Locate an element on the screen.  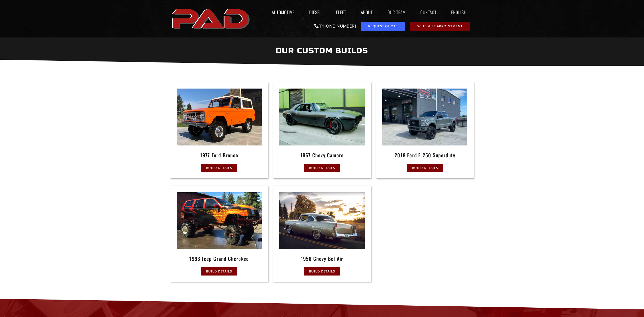
a: Our Team is located at coordinates (396, 12).